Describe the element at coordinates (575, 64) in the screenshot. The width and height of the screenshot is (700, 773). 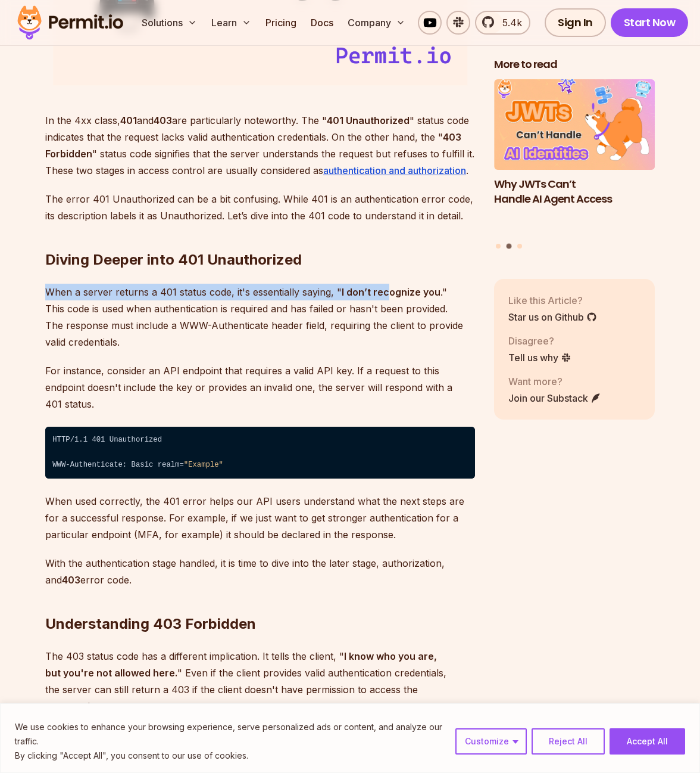
I see `h2: More to read` at that location.